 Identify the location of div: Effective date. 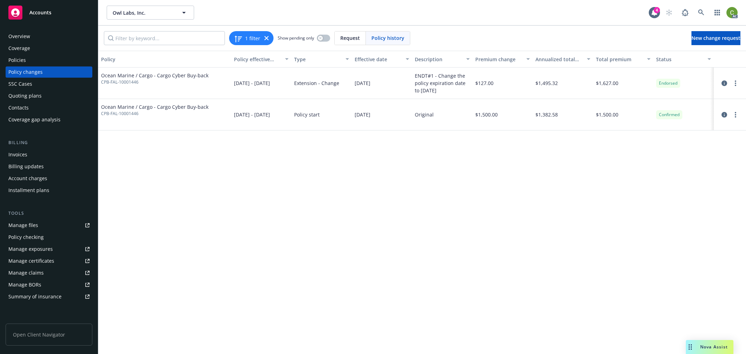
(378, 59).